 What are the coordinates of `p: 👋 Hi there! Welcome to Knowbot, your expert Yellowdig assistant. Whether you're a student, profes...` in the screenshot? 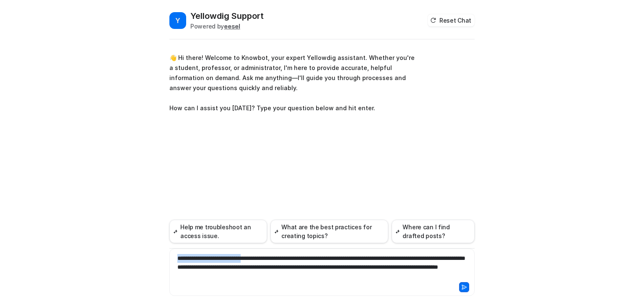 It's located at (292, 83).